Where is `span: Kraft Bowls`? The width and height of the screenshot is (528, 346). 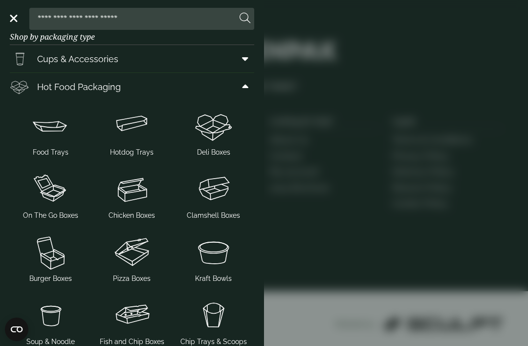 span: Kraft Bowls is located at coordinates (213, 278).